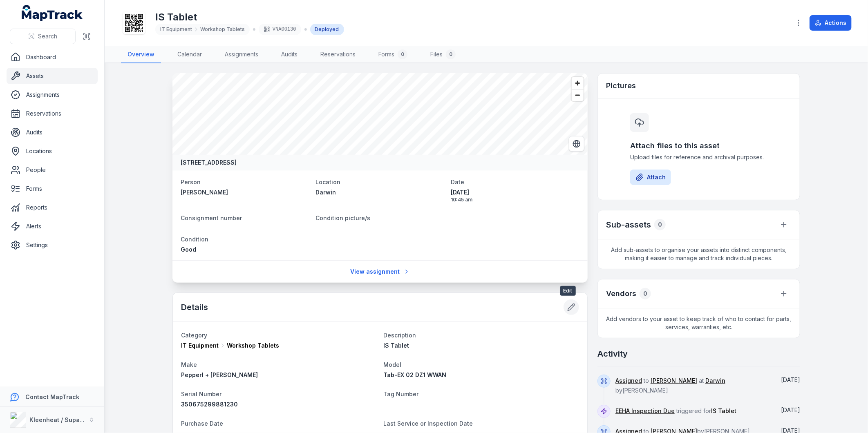 The height and width of the screenshot is (433, 868). I want to click on button: Zoom out, so click(578, 95).